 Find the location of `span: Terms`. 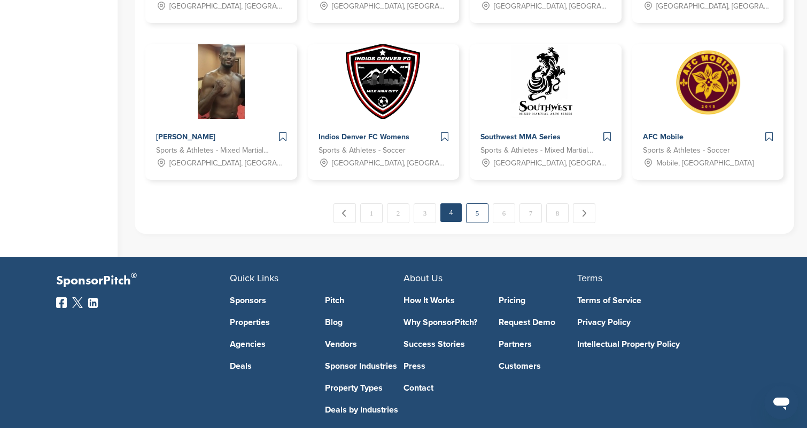

span: Terms is located at coordinates (589, 278).